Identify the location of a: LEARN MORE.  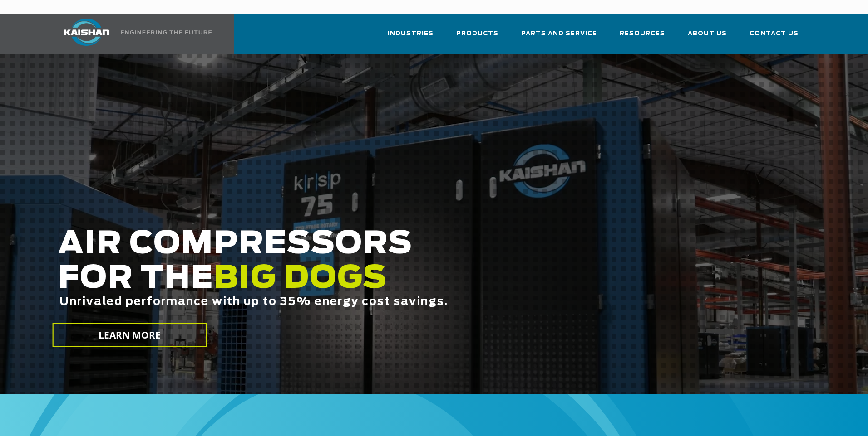
(130, 335).